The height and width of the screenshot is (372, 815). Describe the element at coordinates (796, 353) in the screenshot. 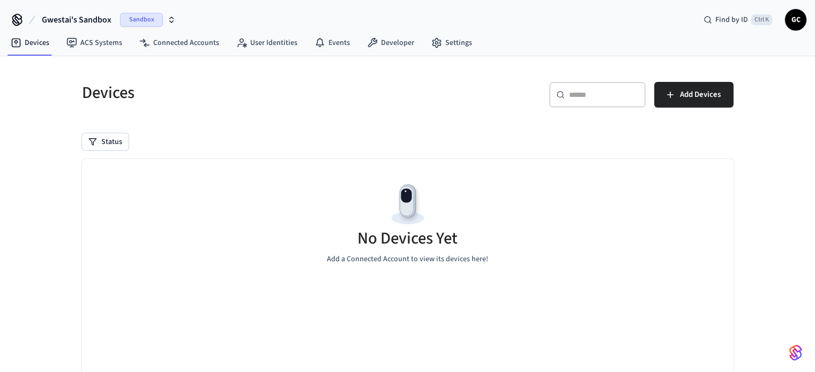

I see `img: SeamLogoGradient.69752ec5.svg` at that location.